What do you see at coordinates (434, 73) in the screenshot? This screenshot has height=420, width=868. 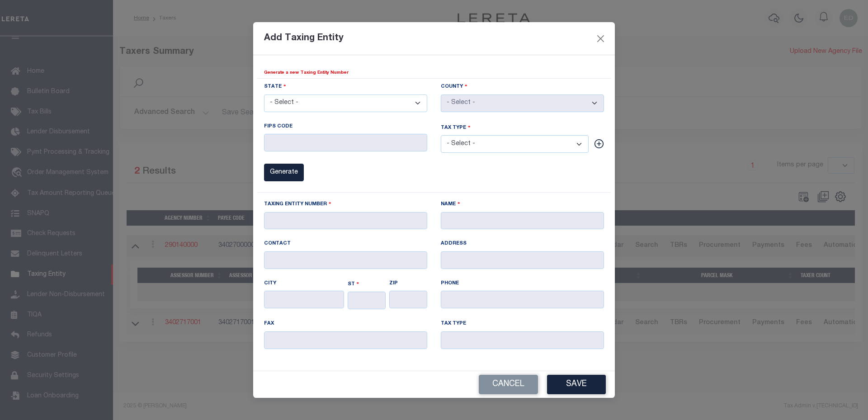 I see `div: Generate a new Taxing Entity Number` at bounding box center [434, 73].